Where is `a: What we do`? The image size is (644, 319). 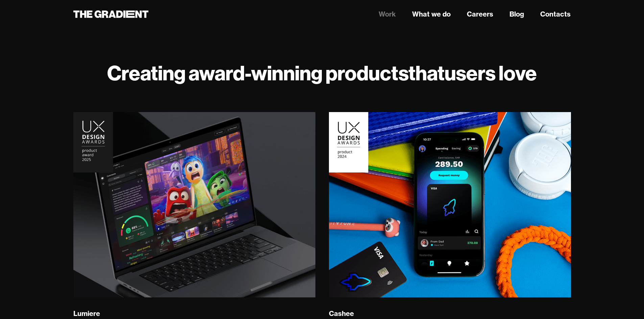
a: What we do is located at coordinates (432, 14).